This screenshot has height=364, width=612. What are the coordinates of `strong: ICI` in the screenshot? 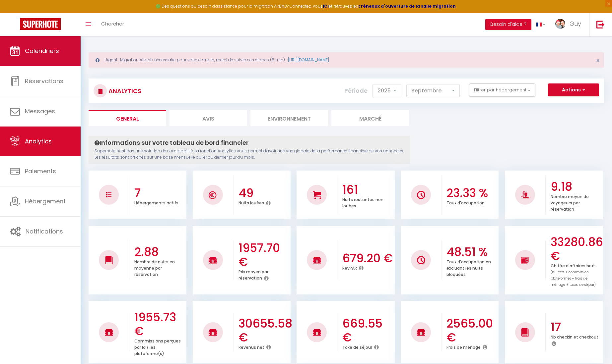 It's located at (326, 6).